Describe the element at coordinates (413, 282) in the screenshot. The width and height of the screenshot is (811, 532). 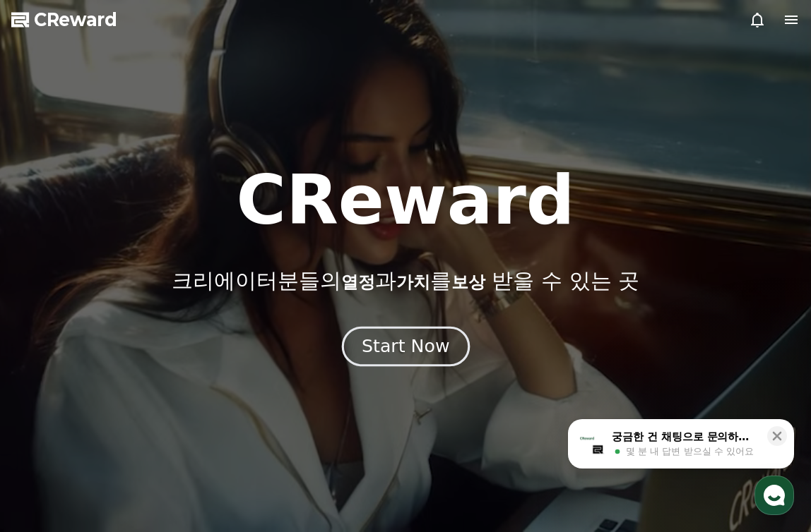
I see `span: 가치` at that location.